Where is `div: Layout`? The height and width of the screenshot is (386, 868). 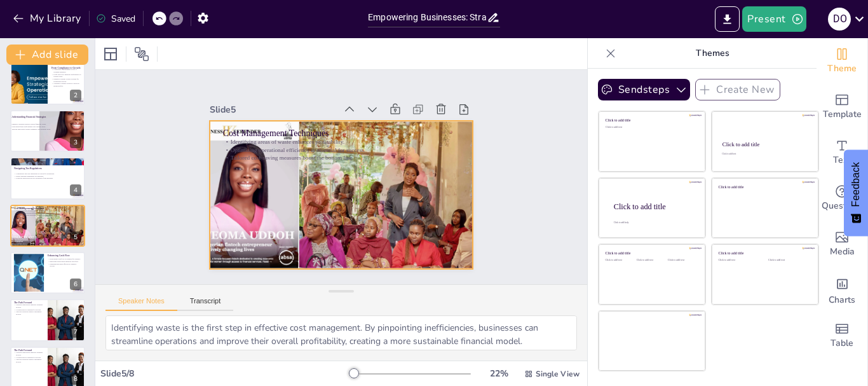
div: Layout is located at coordinates (111, 54).